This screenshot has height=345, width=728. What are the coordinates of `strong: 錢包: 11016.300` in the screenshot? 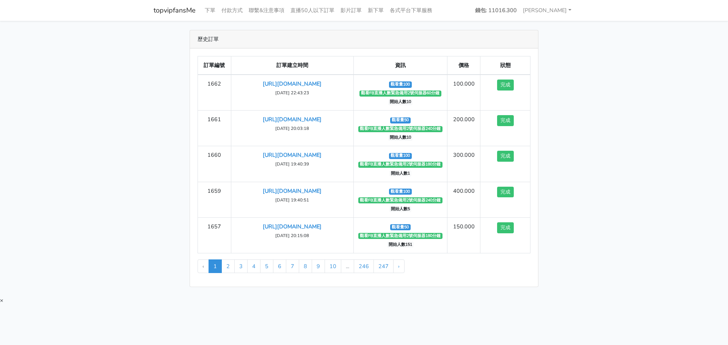 It's located at (496, 10).